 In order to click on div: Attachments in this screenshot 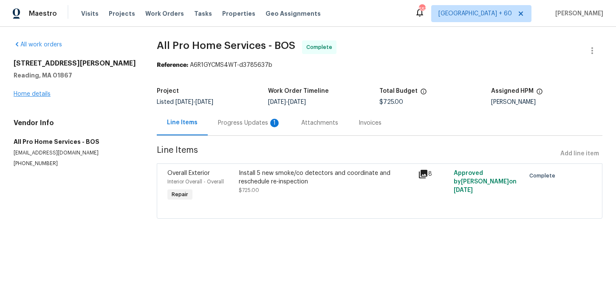, I will do `click(320, 123)`.